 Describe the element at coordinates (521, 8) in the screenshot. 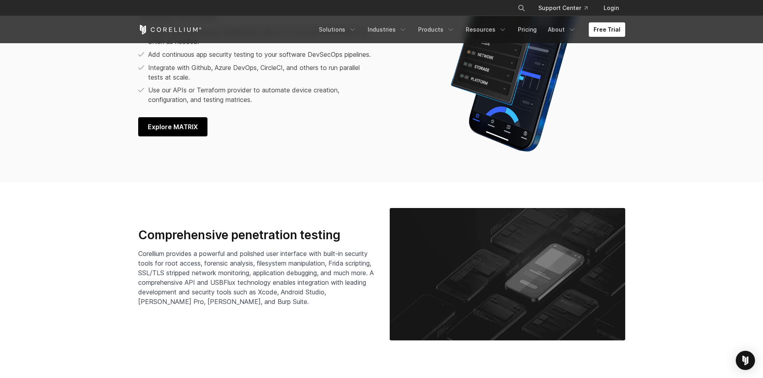

I see `button: Search` at that location.